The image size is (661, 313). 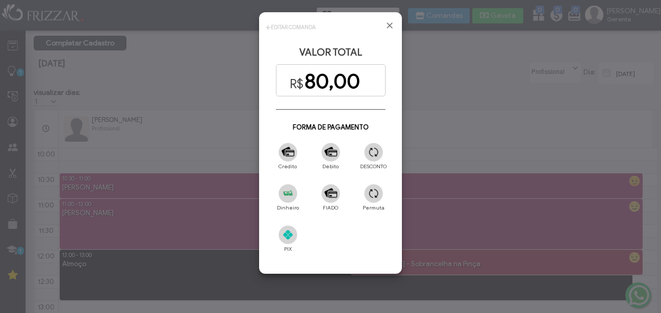 I want to click on p: Dinheiro, so click(x=288, y=208).